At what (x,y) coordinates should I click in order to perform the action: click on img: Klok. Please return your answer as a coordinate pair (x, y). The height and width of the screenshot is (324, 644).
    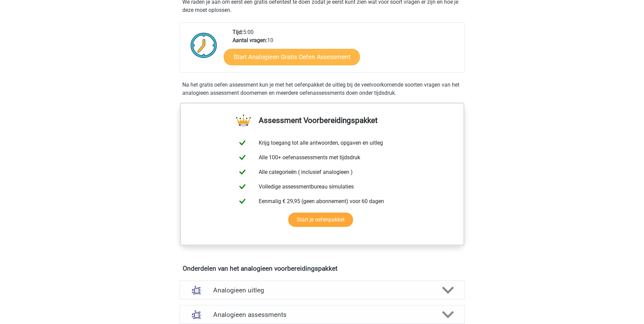
    Looking at the image, I should click on (204, 45).